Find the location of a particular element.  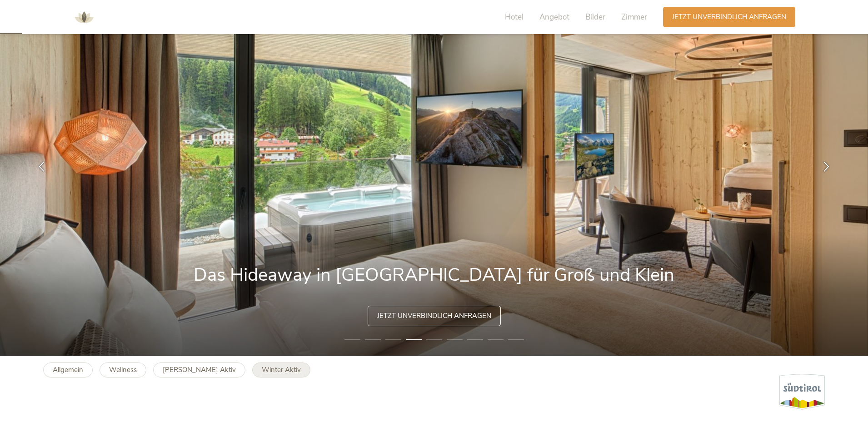

a: Wellness is located at coordinates (122, 369).